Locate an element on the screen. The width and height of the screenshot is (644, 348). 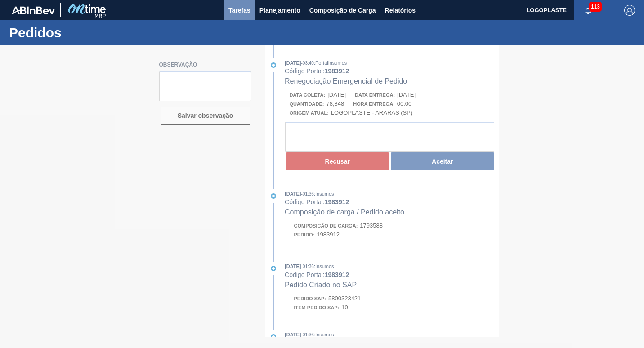
h1: Pedidos is located at coordinates (89, 33).